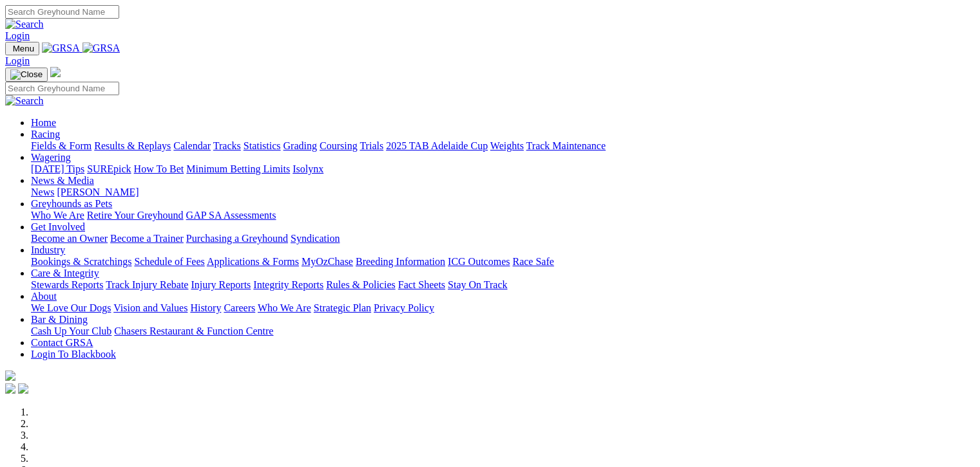 The height and width of the screenshot is (467, 980). I want to click on a: Statistics, so click(262, 145).